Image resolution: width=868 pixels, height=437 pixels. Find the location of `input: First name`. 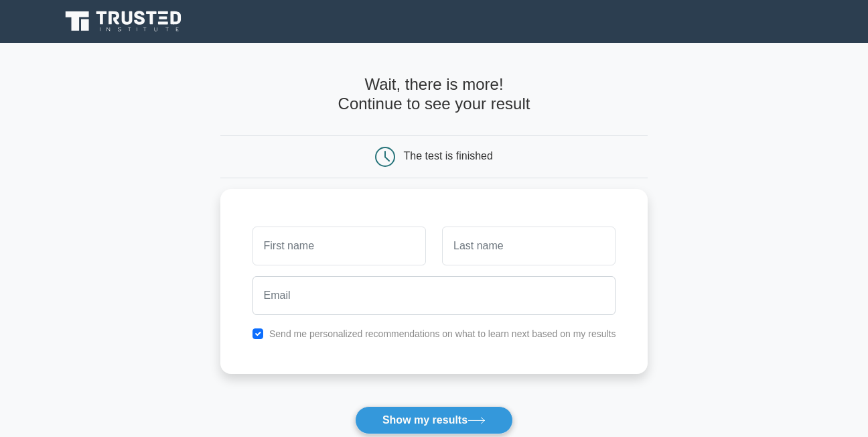

input: First name is located at coordinates (339, 246).